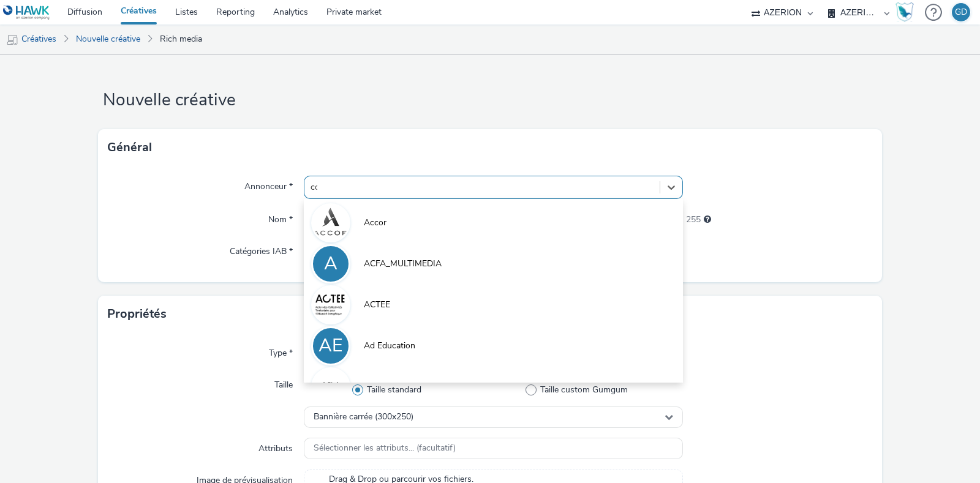  What do you see at coordinates (268, 184) in the screenshot?
I see `label: Annonceur *` at bounding box center [268, 184].